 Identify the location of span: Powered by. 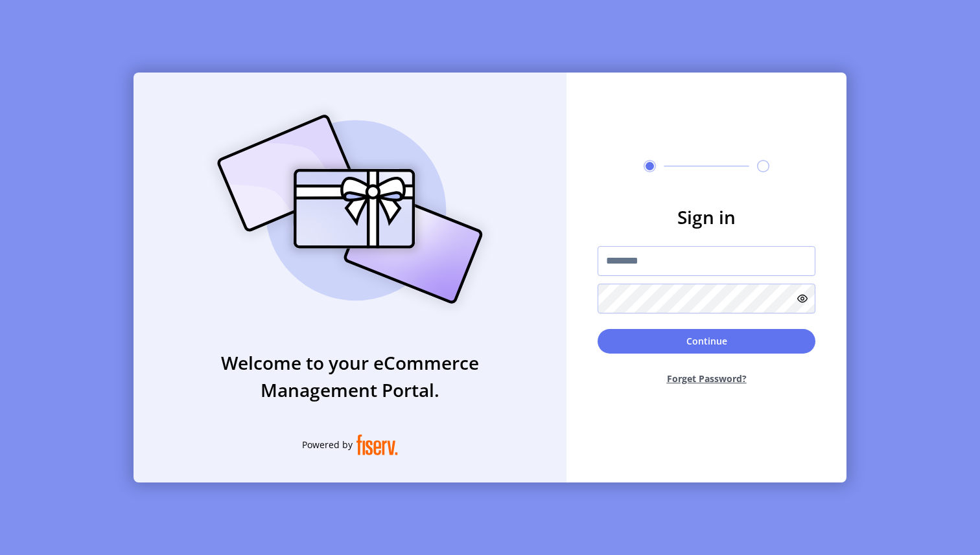
(327, 445).